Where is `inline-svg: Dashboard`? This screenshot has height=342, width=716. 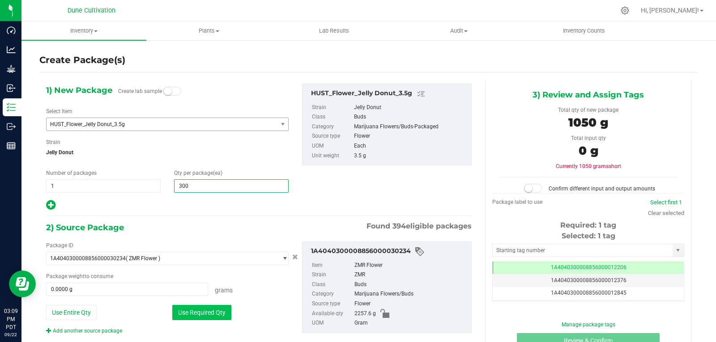
inline-svg: Dashboard is located at coordinates (11, 30).